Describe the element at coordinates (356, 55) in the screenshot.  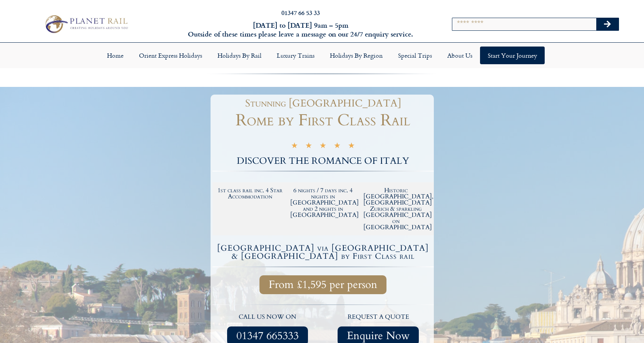
I see `a: Holidays by Region` at that location.